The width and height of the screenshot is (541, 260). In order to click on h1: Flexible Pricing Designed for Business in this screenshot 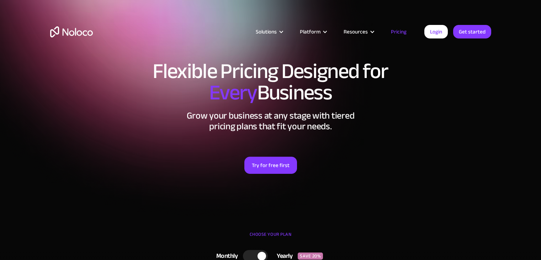, I will do `click(271, 82)`.